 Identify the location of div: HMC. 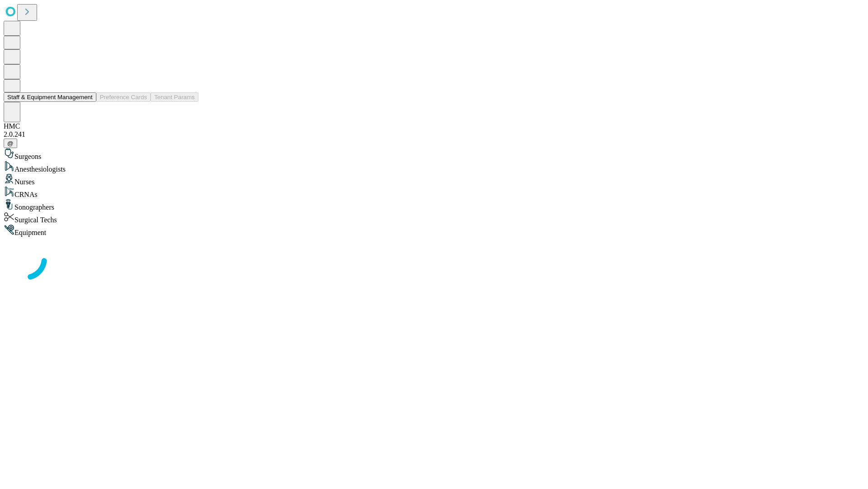
(434, 126).